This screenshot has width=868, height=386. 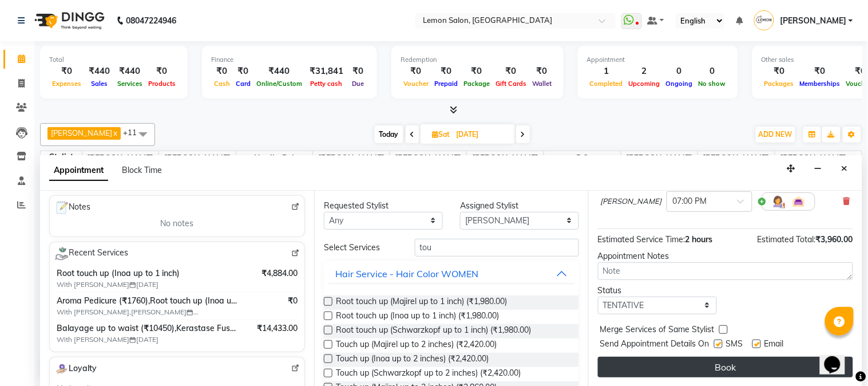 What do you see at coordinates (787, 239) in the screenshot?
I see `span: Estimated Total:` at bounding box center [787, 239].